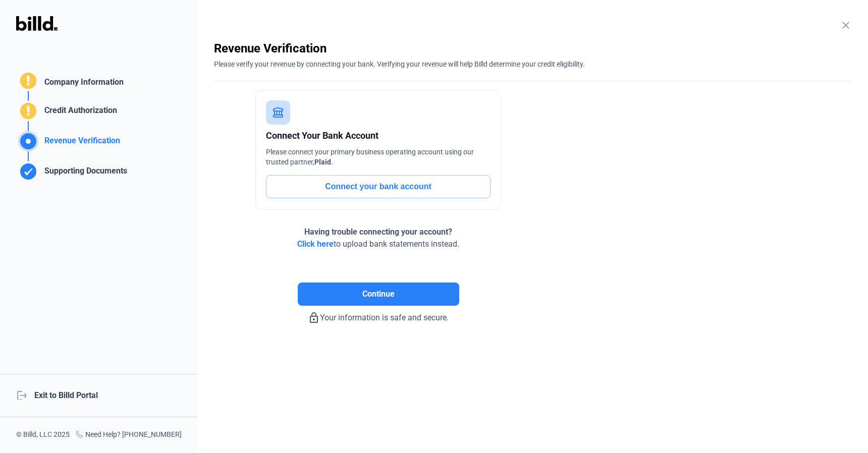  Describe the element at coordinates (378, 315) in the screenshot. I see `div: Your information is safe and secure.` at that location.